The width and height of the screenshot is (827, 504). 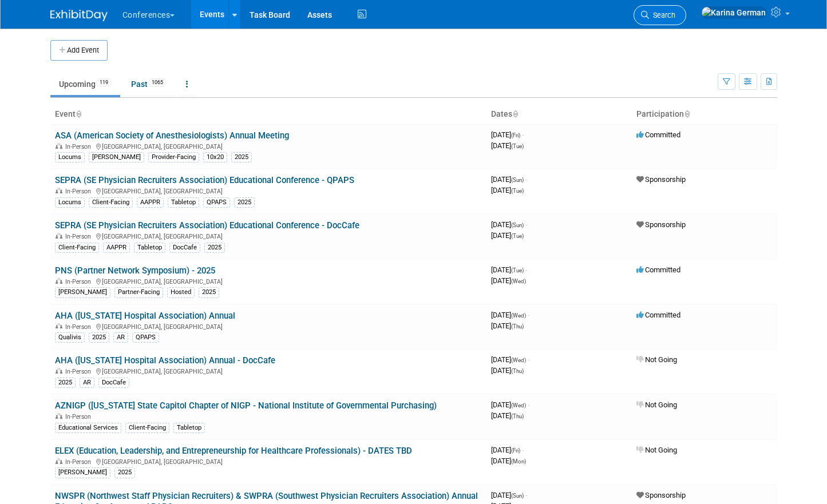 I want to click on span: 119, so click(x=104, y=82).